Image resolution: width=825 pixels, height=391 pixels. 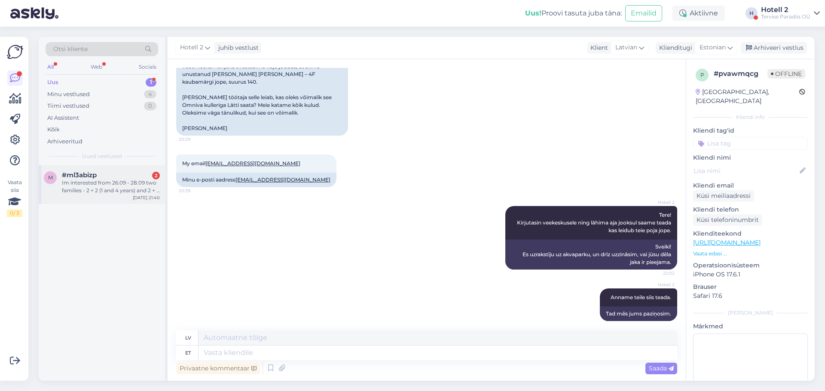 What do you see at coordinates (750, 117) in the screenshot?
I see `div: Kliendi info` at bounding box center [750, 117].